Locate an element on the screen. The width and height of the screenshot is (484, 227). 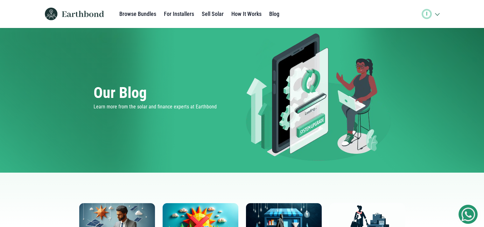
img: Green energy system upgrade image is located at coordinates (317, 100).